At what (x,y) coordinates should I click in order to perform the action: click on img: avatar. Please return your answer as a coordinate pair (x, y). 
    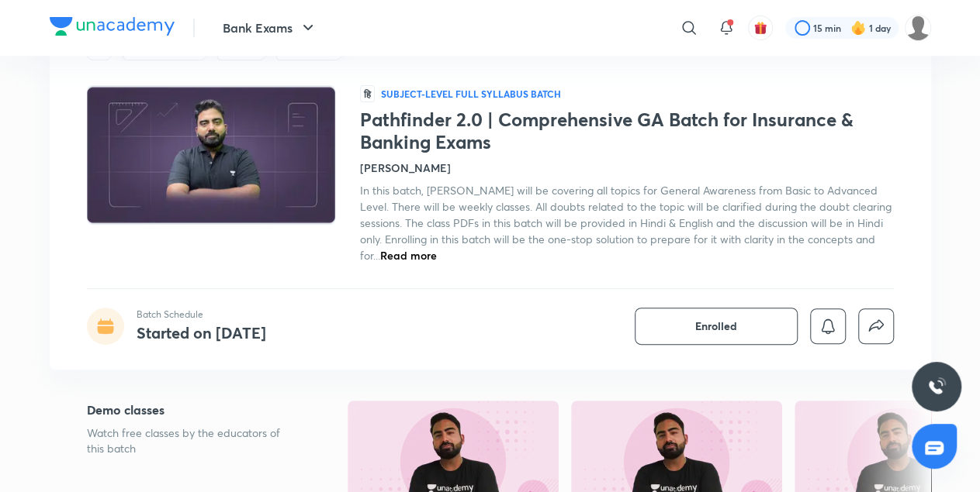
    Looking at the image, I should click on (760, 28).